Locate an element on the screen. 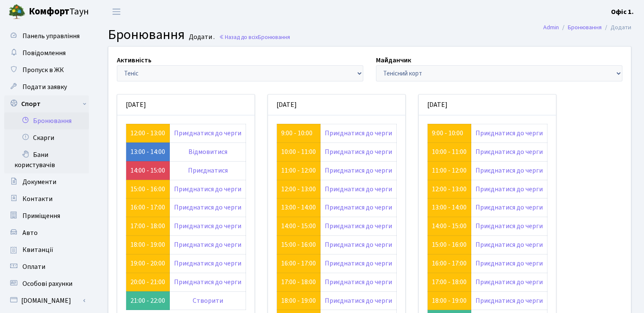  button: Переключити навігацію is located at coordinates (116, 11).